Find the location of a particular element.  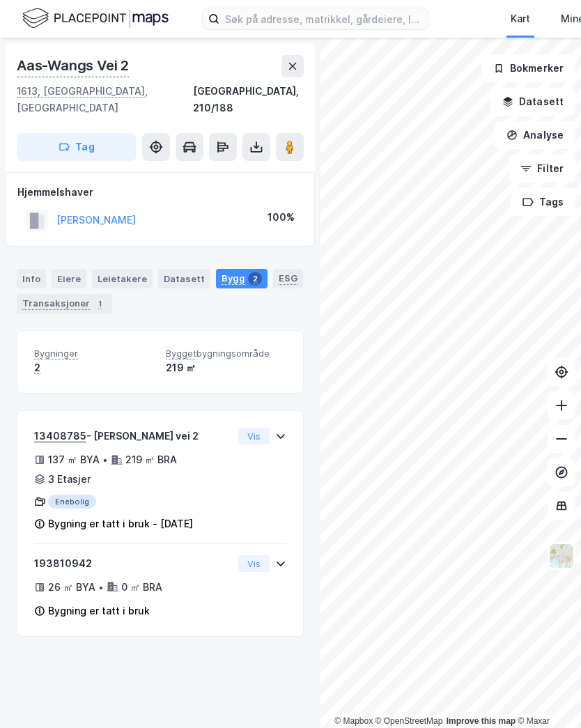

div: Hjemmelshaver is located at coordinates (160, 192).